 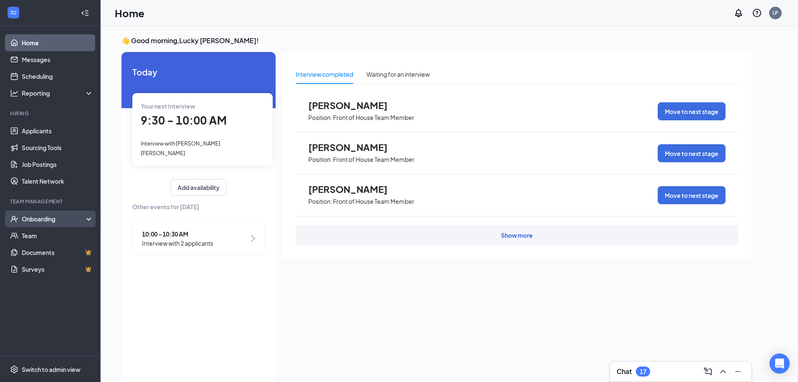 I want to click on svg: QuestionInfo, so click(x=757, y=13).